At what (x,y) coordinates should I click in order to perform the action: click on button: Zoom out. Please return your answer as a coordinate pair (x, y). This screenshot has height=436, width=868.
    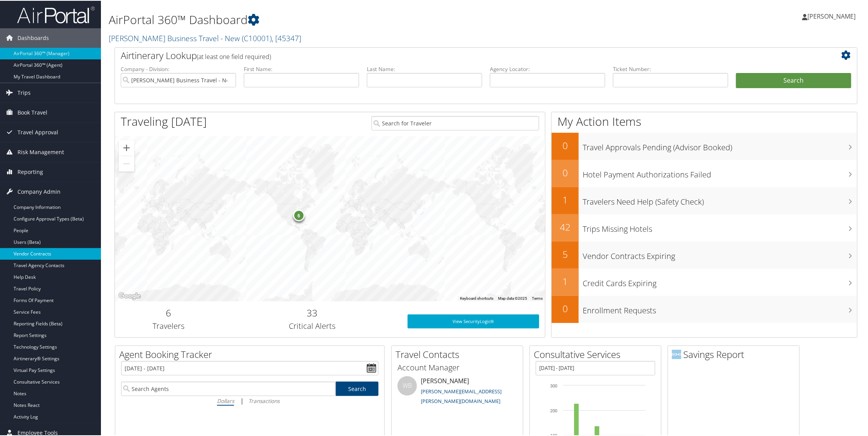
    Looking at the image, I should click on (127, 163).